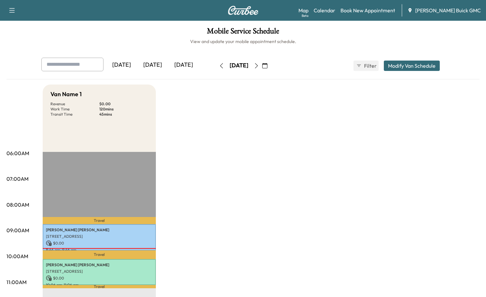 Image resolution: width=486 pixels, height=297 pixels. What do you see at coordinates (305, 16) in the screenshot?
I see `div: Beta` at bounding box center [305, 16].